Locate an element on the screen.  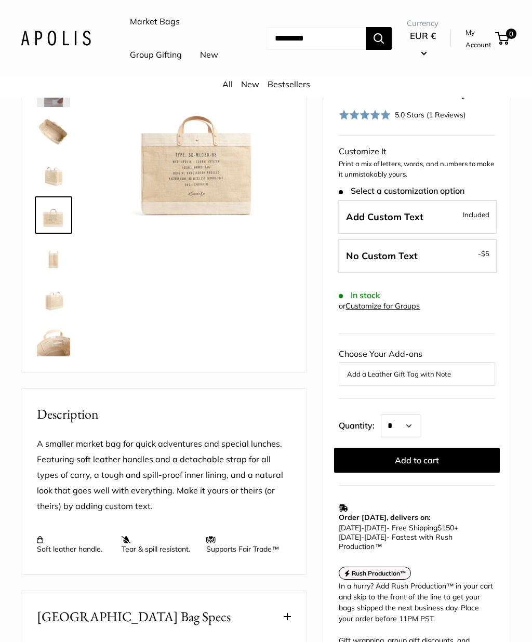
a: Customize for Groups is located at coordinates (382, 305).